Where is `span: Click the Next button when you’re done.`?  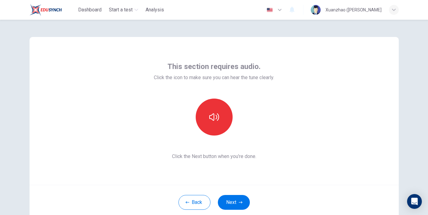 span: Click the Next button when you’re done. is located at coordinates (214, 156).